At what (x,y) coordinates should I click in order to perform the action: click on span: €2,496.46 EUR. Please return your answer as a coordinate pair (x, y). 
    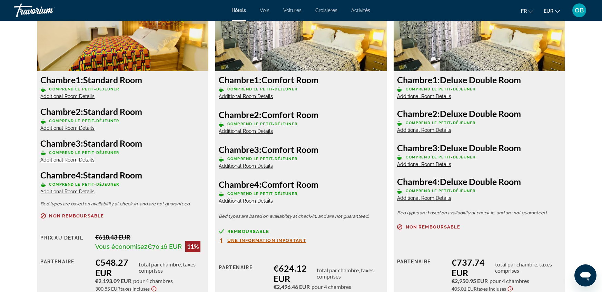
    Looking at the image, I should click on (292, 287).